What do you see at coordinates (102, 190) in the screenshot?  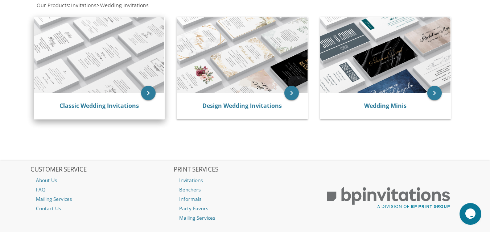 I see `a: FAQ` at bounding box center [102, 190].